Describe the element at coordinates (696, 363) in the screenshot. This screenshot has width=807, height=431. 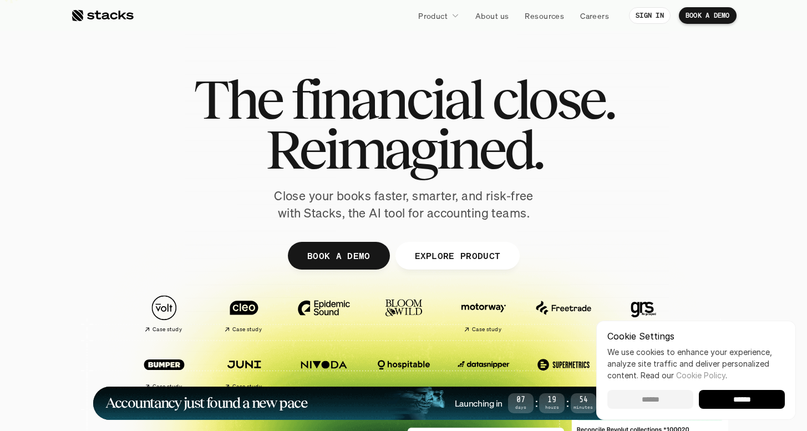
I see `p: We use cookies to enhance your experience, analyze site traffic and deliver personalized content.` at that location.